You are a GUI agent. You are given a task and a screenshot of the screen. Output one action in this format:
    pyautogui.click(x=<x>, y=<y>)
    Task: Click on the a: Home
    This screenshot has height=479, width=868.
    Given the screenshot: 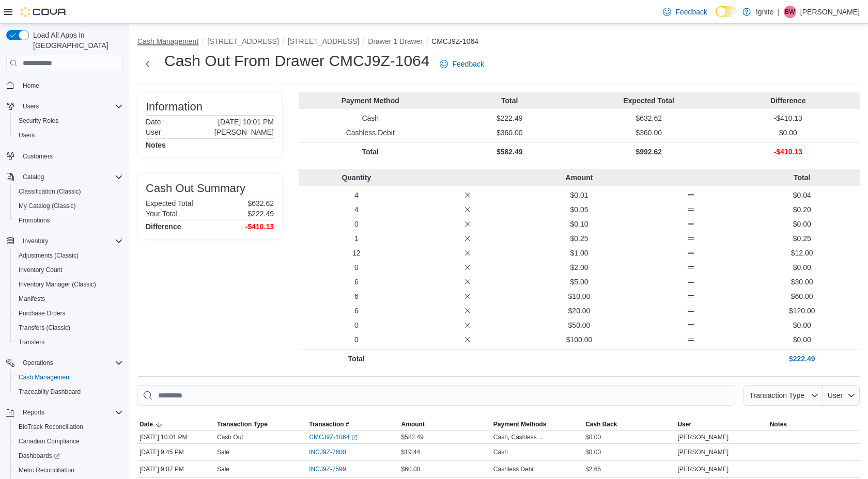 What is the action you would take?
    pyautogui.click(x=31, y=86)
    